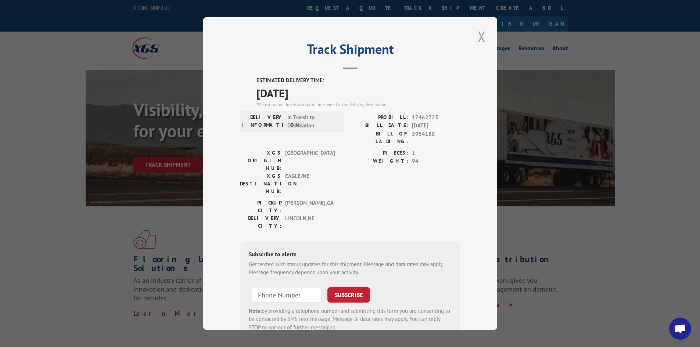 The width and height of the screenshot is (700, 347). I want to click on div: Get texted with status updates for this shipment. Message and data rates may apply. Message frequ..., so click(350, 269).